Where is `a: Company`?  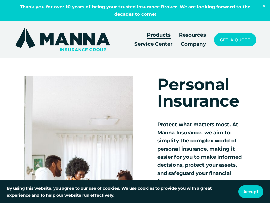 a: Company is located at coordinates (193, 44).